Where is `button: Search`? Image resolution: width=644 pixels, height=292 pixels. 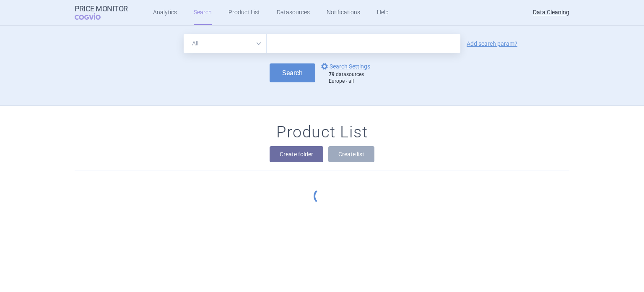
button: Search is located at coordinates (292, 73).